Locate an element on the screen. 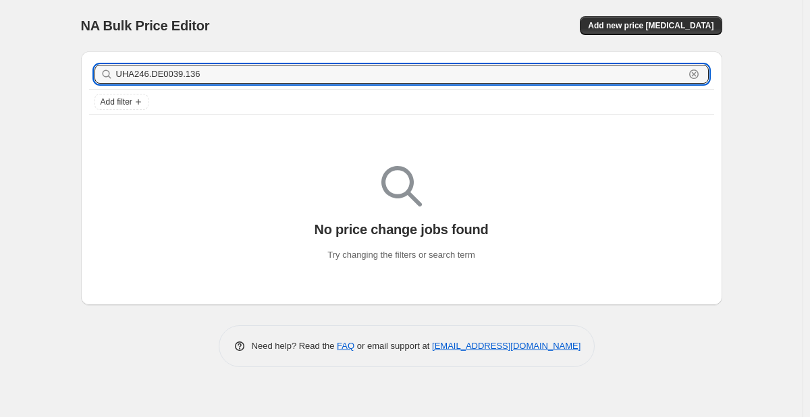 This screenshot has width=810, height=417. p: No price change jobs found is located at coordinates (401, 229).